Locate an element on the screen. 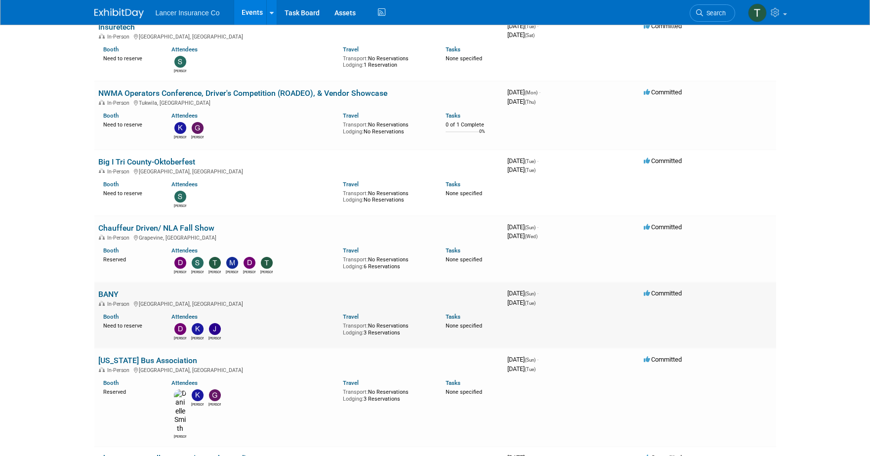  img: Dana Turilli is located at coordinates (250, 263).